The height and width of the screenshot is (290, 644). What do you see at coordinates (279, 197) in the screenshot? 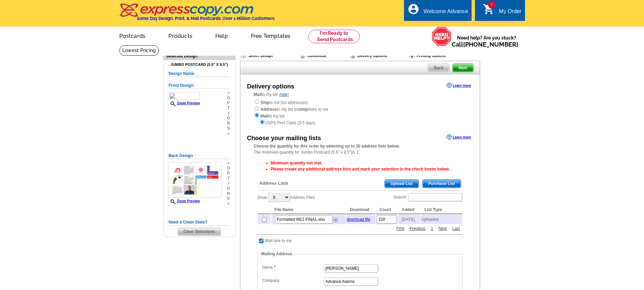
I see `select: ShowAddress Files` at bounding box center [279, 197].